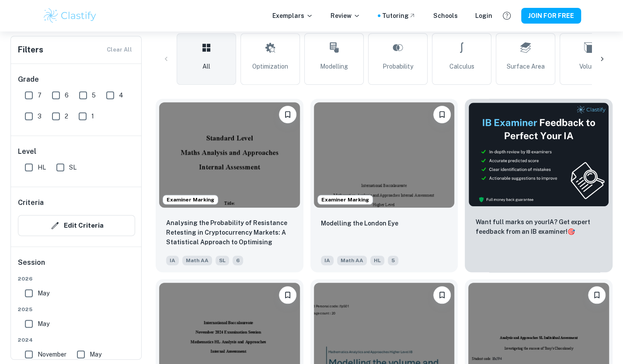 Image resolution: width=623 pixels, height=364 pixels. What do you see at coordinates (76, 152) in the screenshot?
I see `h6: Level` at bounding box center [76, 152].